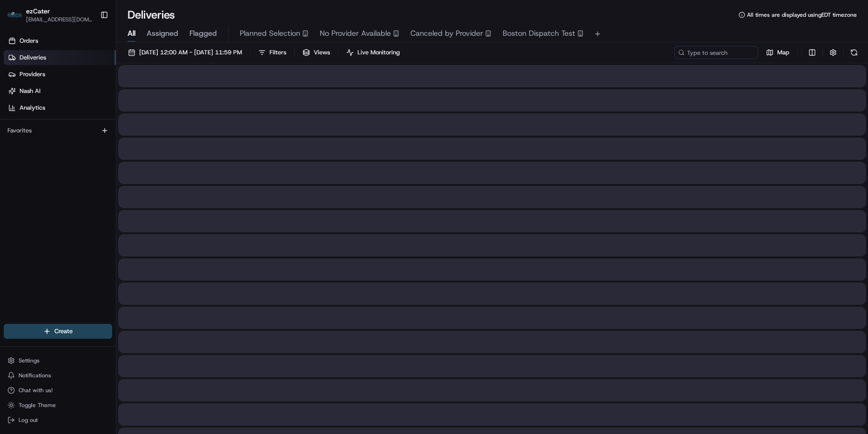 Image resolution: width=868 pixels, height=434 pixels. Describe the element at coordinates (32, 58) in the screenshot. I see `span: Deliveries` at that location.